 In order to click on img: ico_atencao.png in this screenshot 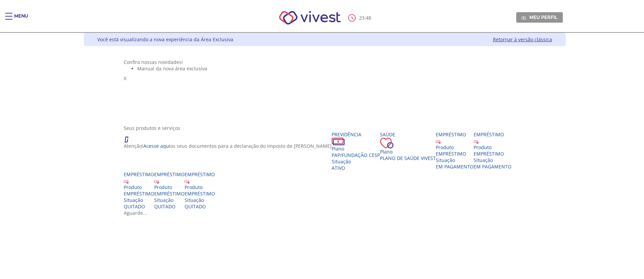, I will do `click(130, 137)`.